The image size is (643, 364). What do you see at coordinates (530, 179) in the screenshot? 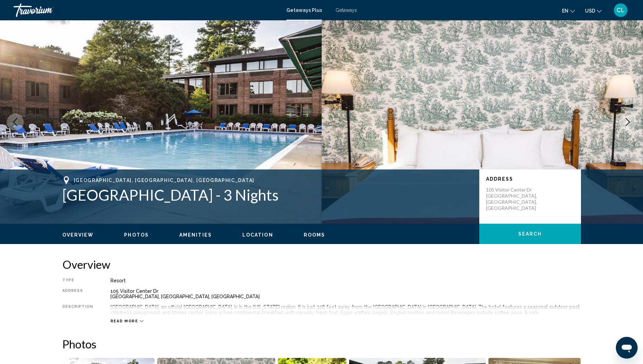
I see `p: Address` at bounding box center [530, 179].